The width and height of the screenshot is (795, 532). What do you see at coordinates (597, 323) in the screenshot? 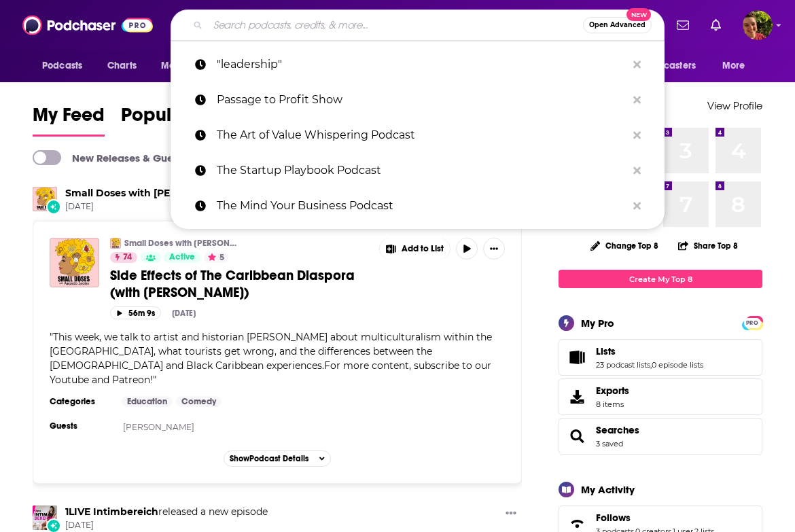
I see `div: My Pro` at bounding box center [597, 323].